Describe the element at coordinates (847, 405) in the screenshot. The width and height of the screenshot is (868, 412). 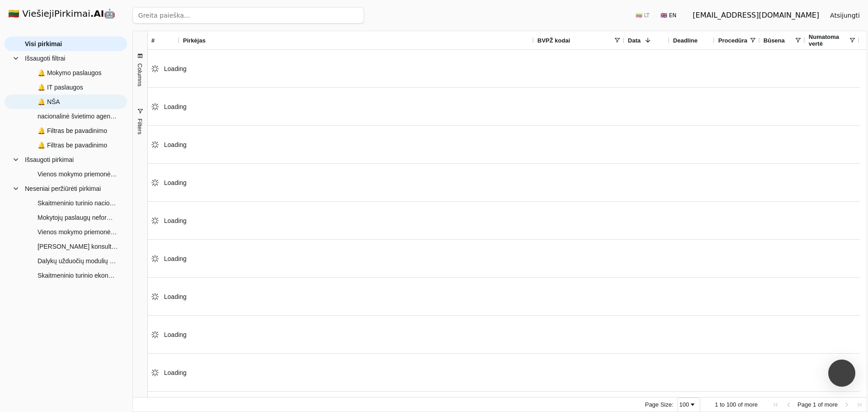
I see `div: Next Page` at that location.